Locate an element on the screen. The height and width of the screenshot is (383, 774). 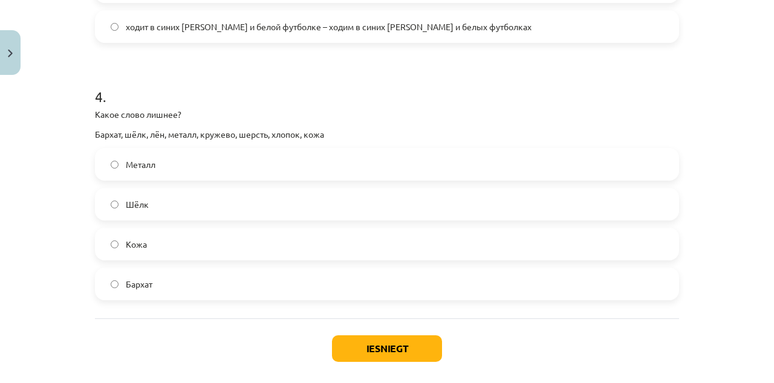
h1: 4 . is located at coordinates (387, 86).